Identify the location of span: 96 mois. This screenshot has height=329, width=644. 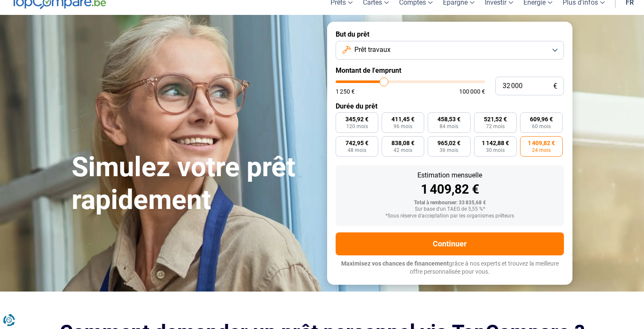
(403, 126).